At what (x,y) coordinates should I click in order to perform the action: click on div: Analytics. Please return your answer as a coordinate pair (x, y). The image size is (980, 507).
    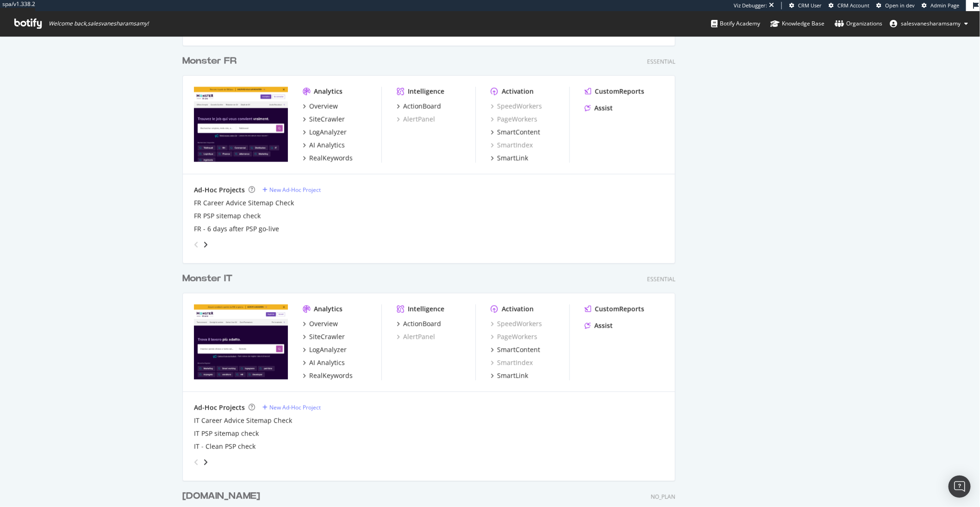
    Looking at the image, I should click on (328, 309).